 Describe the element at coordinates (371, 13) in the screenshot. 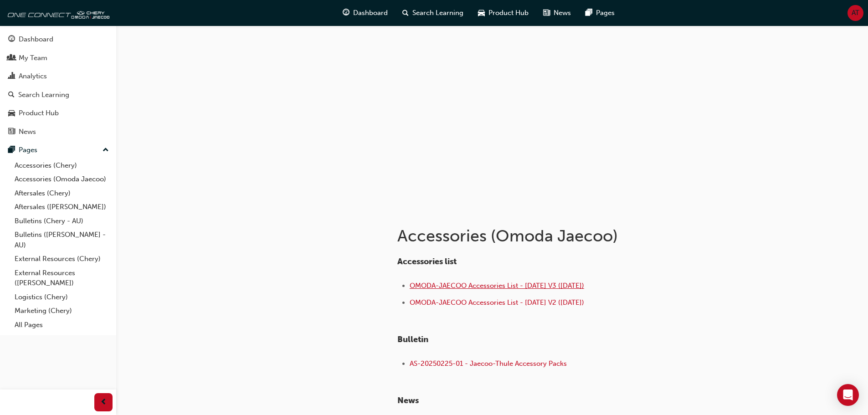

I see `span: Dashboard` at that location.